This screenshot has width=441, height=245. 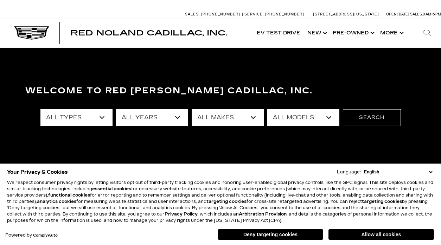 What do you see at coordinates (303, 118) in the screenshot?
I see `select: Filter by model` at bounding box center [303, 118].